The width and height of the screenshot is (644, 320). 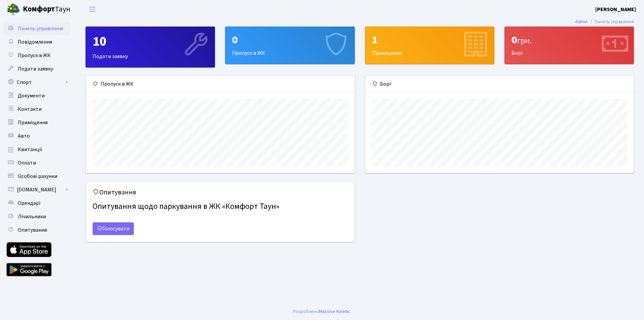 What do you see at coordinates (37, 122) in the screenshot?
I see `a: Приміщення` at bounding box center [37, 122].